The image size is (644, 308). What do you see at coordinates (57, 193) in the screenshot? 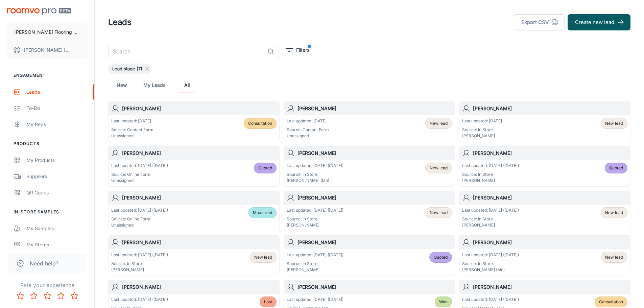
I see `div: QR Codes` at bounding box center [57, 193].